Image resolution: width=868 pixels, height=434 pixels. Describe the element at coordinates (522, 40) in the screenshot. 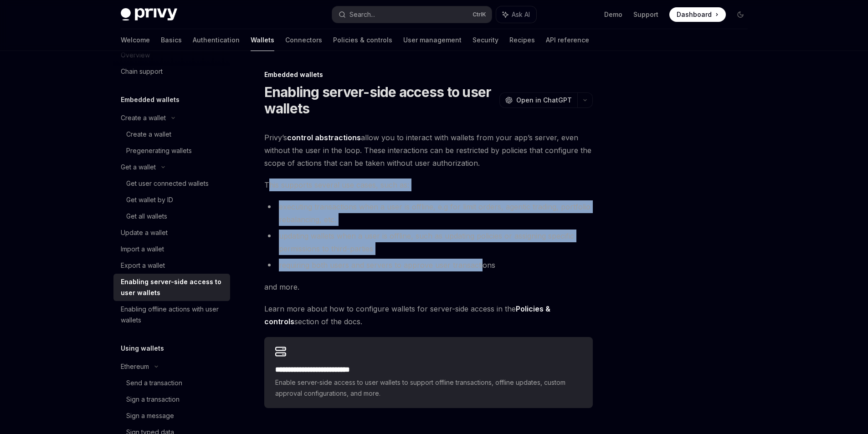

I see `a: Recipes` at that location.